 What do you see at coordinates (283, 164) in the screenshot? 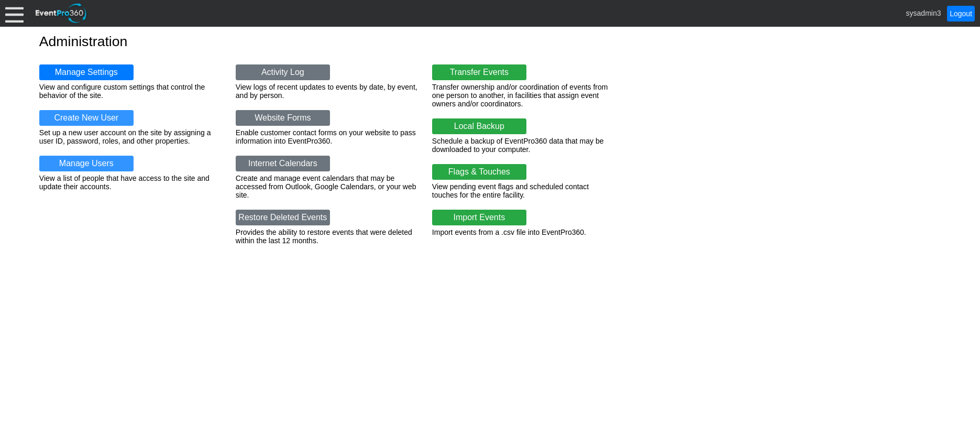
I see `a: Internet Calendars` at bounding box center [283, 164].